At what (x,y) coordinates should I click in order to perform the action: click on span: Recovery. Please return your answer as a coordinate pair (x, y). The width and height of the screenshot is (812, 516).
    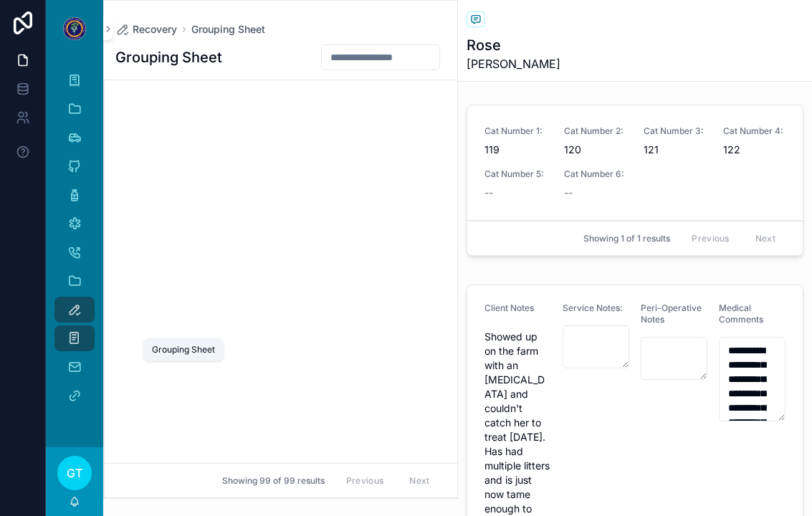
    Looking at the image, I should click on (155, 29).